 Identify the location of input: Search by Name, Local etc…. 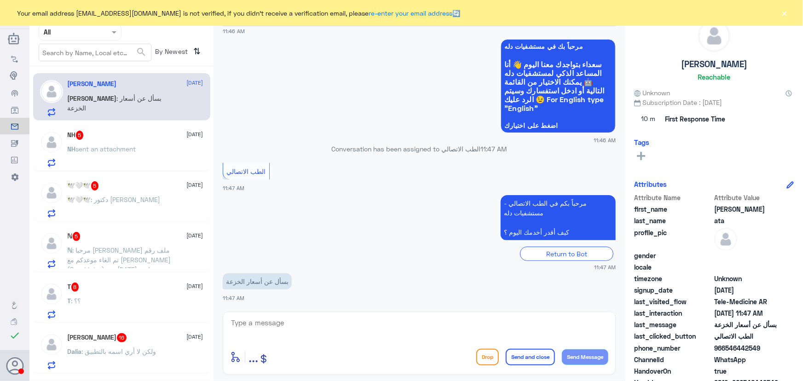
(95, 52).